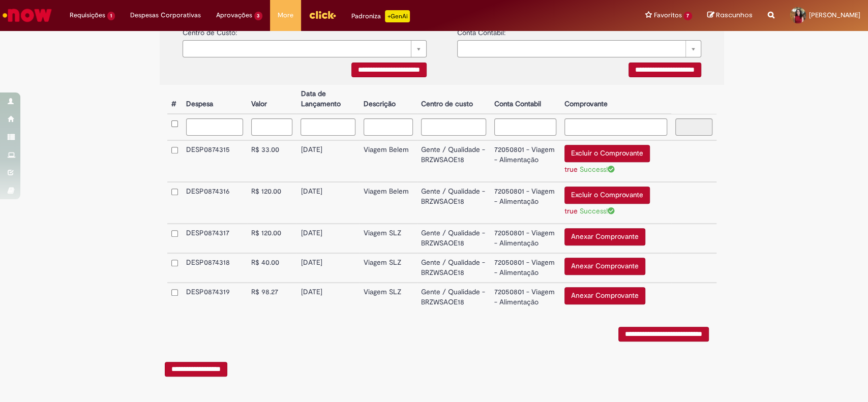 The width and height of the screenshot is (868, 402). What do you see at coordinates (454, 99) in the screenshot?
I see `th: Centro de custo` at bounding box center [454, 99].